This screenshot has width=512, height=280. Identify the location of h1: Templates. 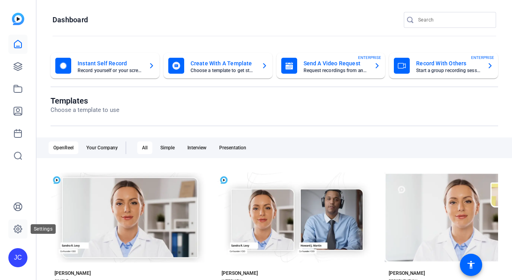
(85, 101).